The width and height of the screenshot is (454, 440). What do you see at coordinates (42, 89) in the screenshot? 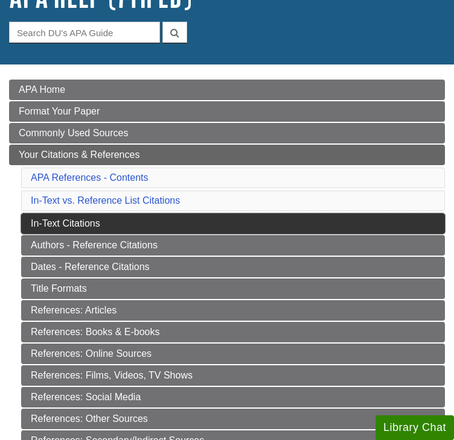
I see `span: APA Home` at bounding box center [42, 89].